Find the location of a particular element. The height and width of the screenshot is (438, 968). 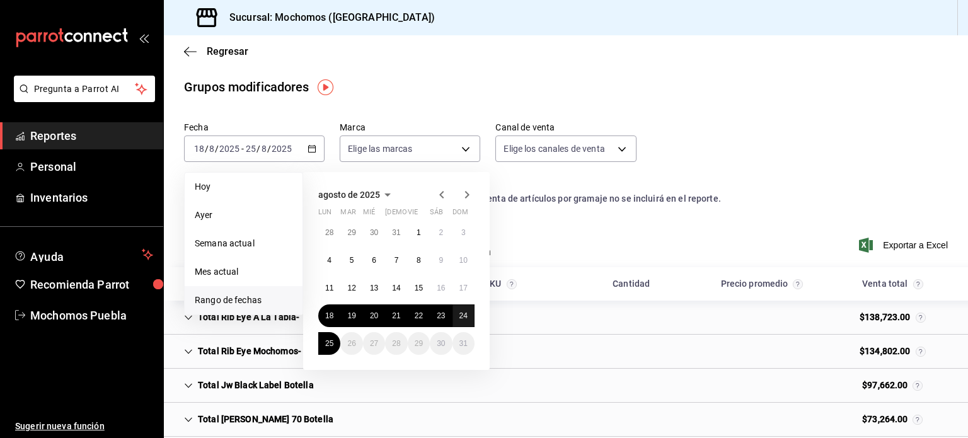

abbr: 28 de agosto de 2025 is located at coordinates (396, 344).